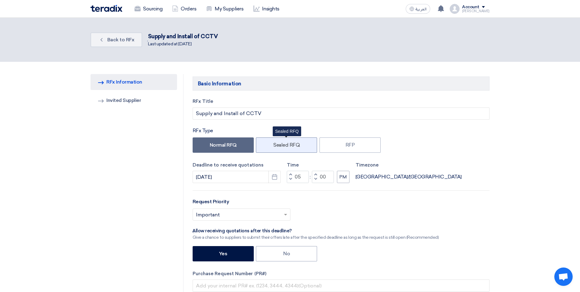 This screenshot has height=292, width=580. What do you see at coordinates (237, 177) in the screenshot?
I see `input: yyyy-mm-dd` at bounding box center [237, 177].